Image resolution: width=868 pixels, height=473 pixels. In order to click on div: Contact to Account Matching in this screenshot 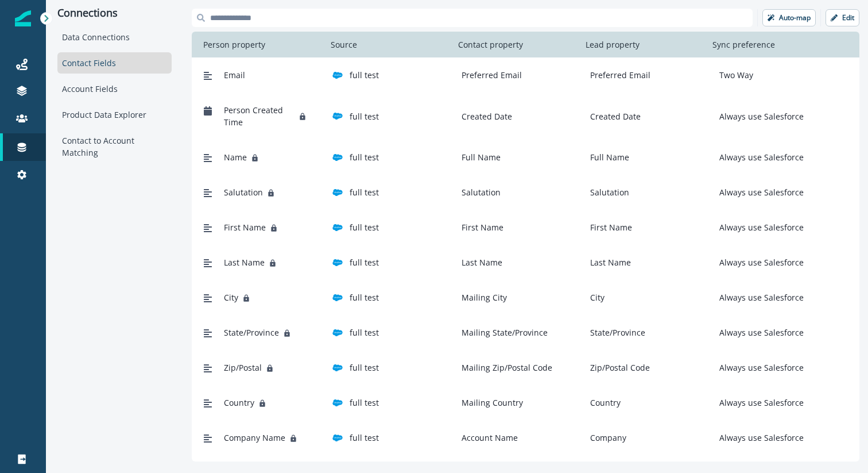, I will do `click(115, 147)`.